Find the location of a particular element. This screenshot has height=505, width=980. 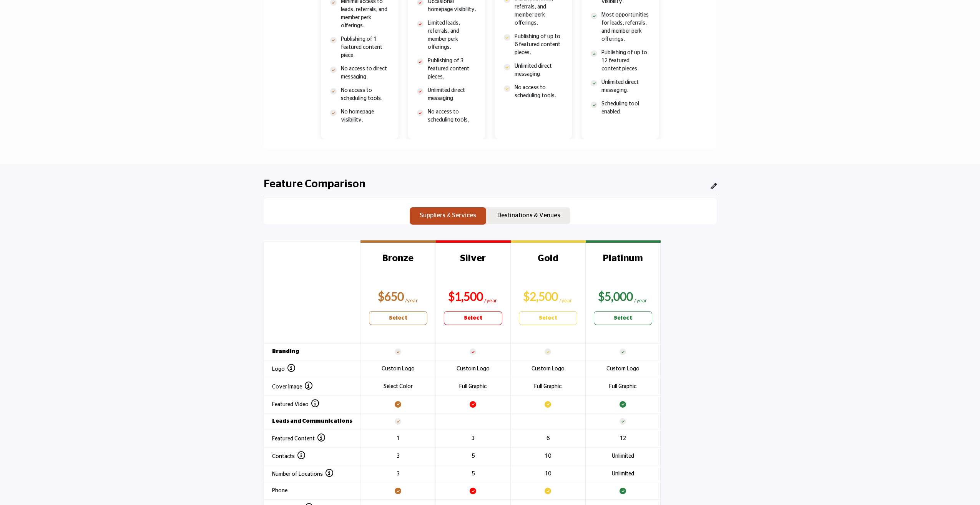

span: 1 is located at coordinates (399, 438).